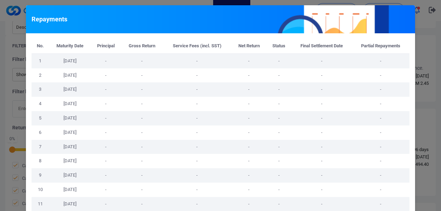  What do you see at coordinates (40, 175) in the screenshot?
I see `td: 9` at bounding box center [40, 175].